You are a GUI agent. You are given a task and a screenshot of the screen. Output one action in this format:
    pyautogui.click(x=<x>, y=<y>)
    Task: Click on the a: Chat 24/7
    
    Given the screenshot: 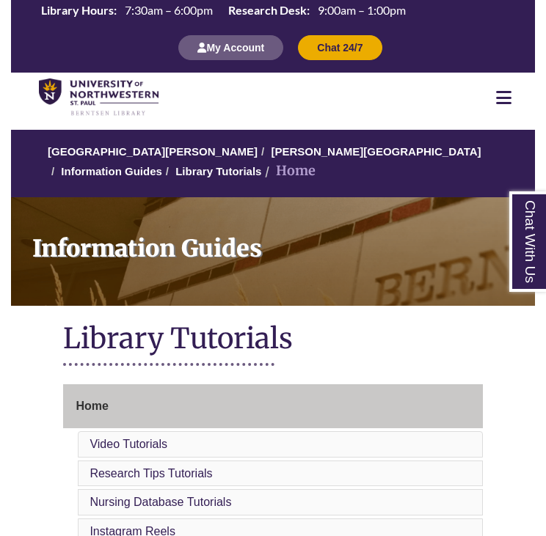 What is the action you would take?
    pyautogui.click(x=340, y=47)
    